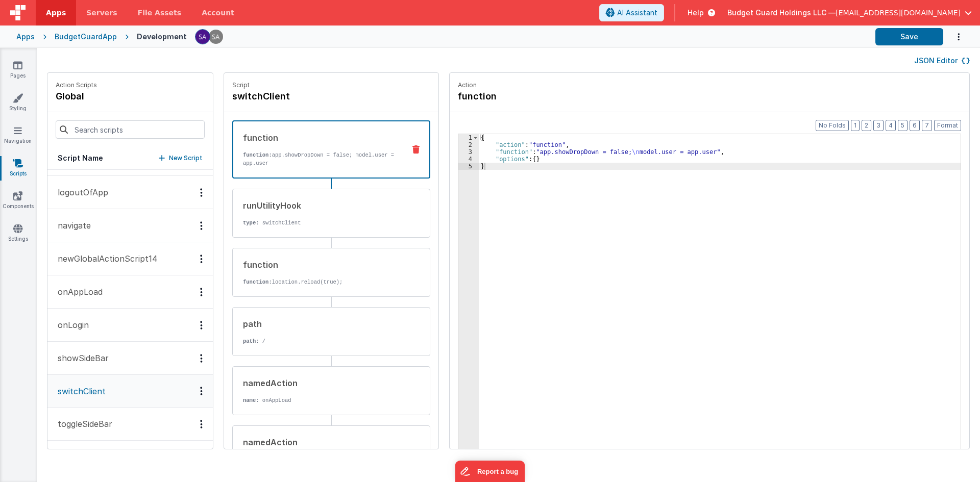 The height and width of the screenshot is (482, 980). Describe the element at coordinates (832, 126) in the screenshot. I see `button: No Folds` at that location.